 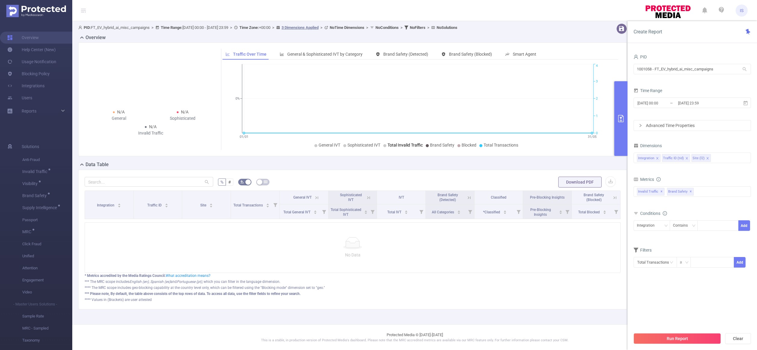 I want to click on a: Integrations, so click(x=26, y=86).